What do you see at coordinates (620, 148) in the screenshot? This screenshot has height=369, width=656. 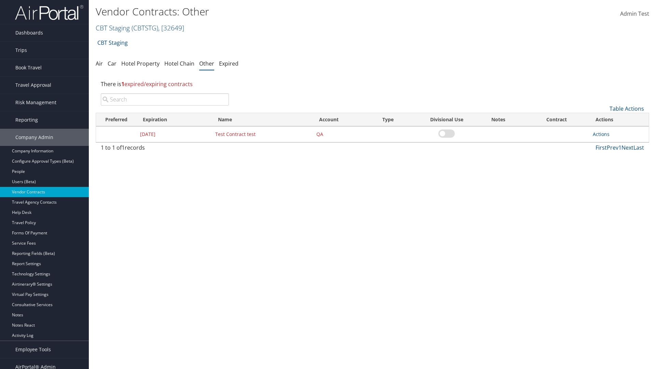 I see `a: 1` at bounding box center [620, 148].